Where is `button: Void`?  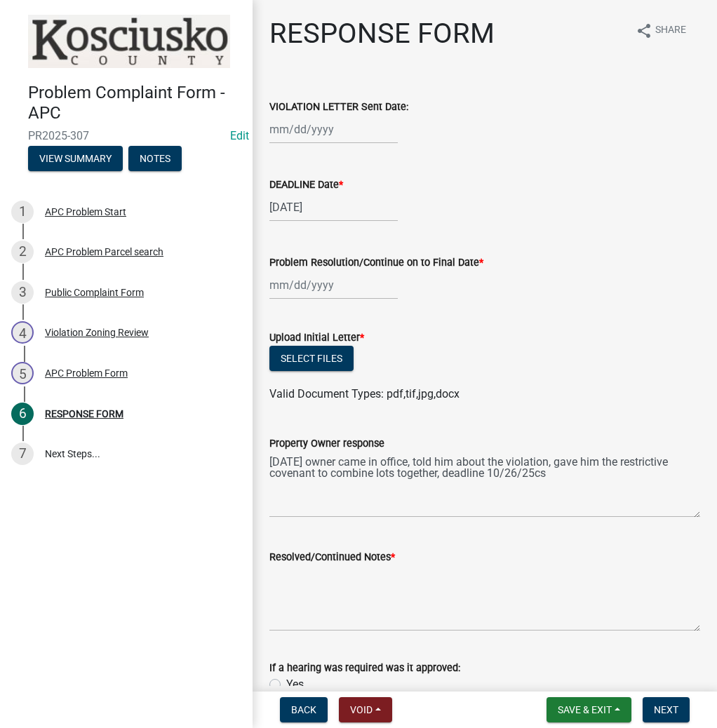
button: Void is located at coordinates (365, 709).